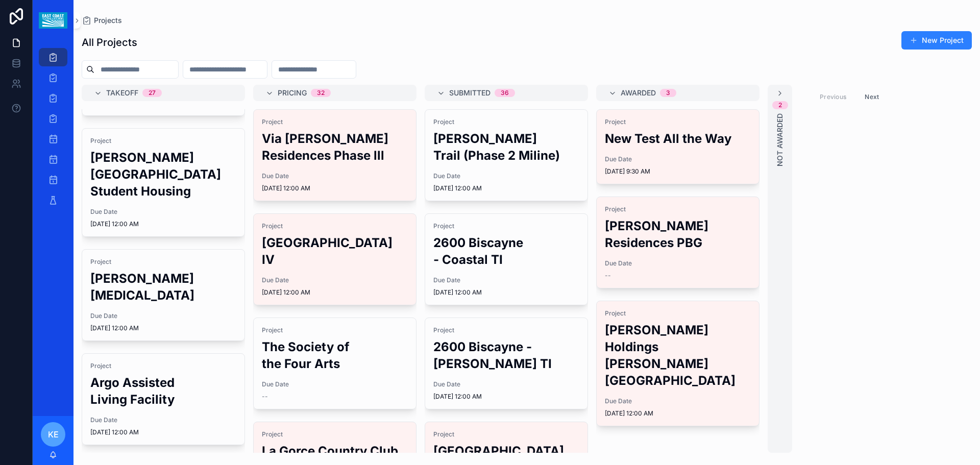 This screenshot has width=980, height=465. Describe the element at coordinates (780, 105) in the screenshot. I see `div: 2` at that location.